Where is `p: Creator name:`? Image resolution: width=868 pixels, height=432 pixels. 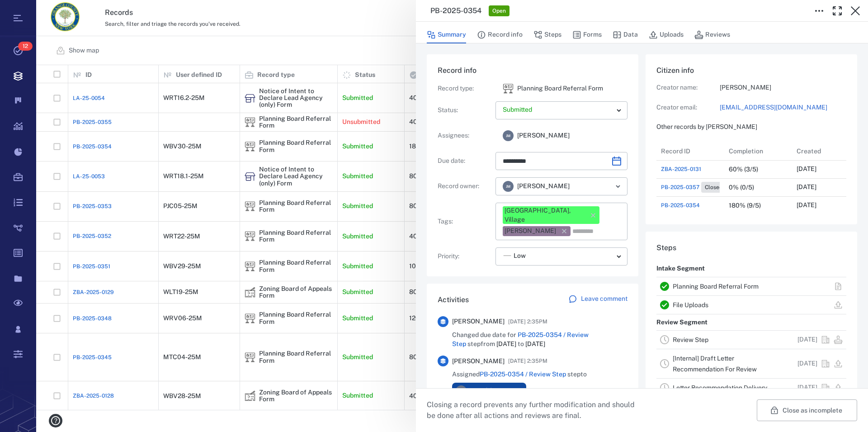 p: Creator name: is located at coordinates (688, 88).